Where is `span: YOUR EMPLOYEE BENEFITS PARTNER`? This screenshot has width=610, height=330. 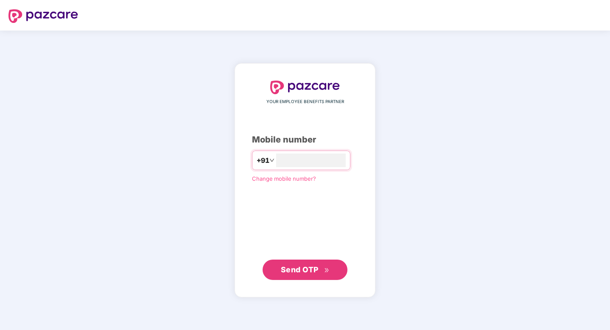
span: YOUR EMPLOYEE BENEFITS PARTNER is located at coordinates (305, 102).